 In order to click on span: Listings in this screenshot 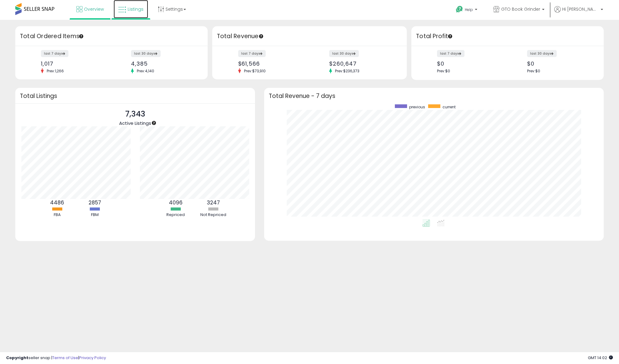, I will do `click(135, 9)`.